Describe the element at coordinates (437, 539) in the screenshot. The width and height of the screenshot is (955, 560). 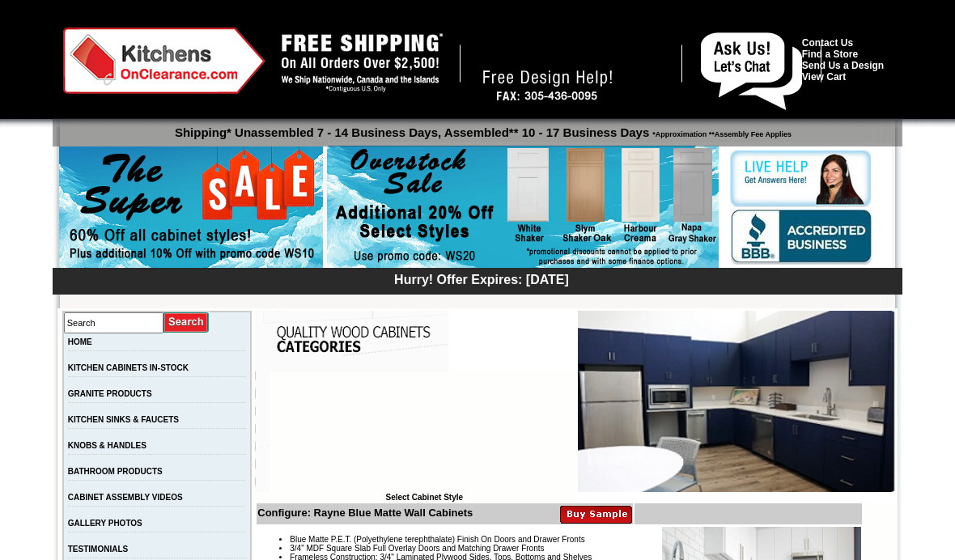
I see `span: Blue Matte P.E.T. (Polyethylene terephthalate) Finish On Doors and Drawer Fronts` at that location.